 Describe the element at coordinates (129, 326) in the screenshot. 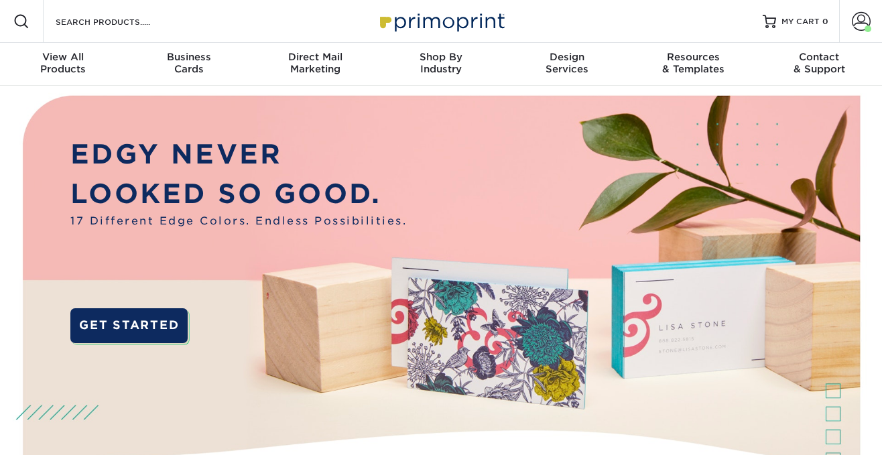

I see `a: GET STARTED` at that location.